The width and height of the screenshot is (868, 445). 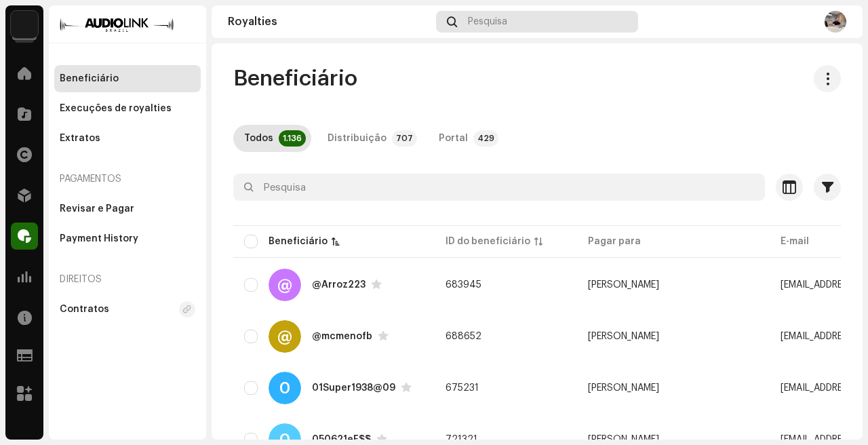 What do you see at coordinates (488, 241) in the screenshot?
I see `div: ID do beneficiário` at bounding box center [488, 241].